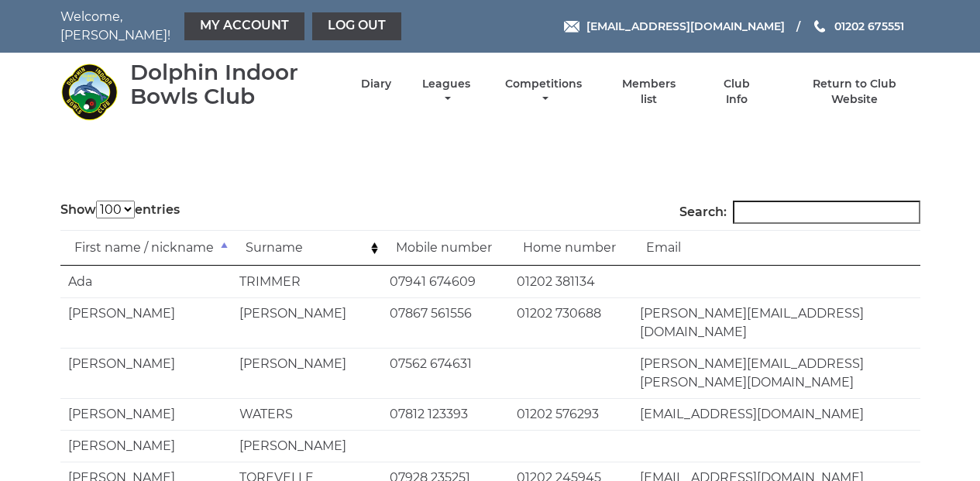 The image size is (980, 481). I want to click on a: Return to Club Website, so click(853, 91).